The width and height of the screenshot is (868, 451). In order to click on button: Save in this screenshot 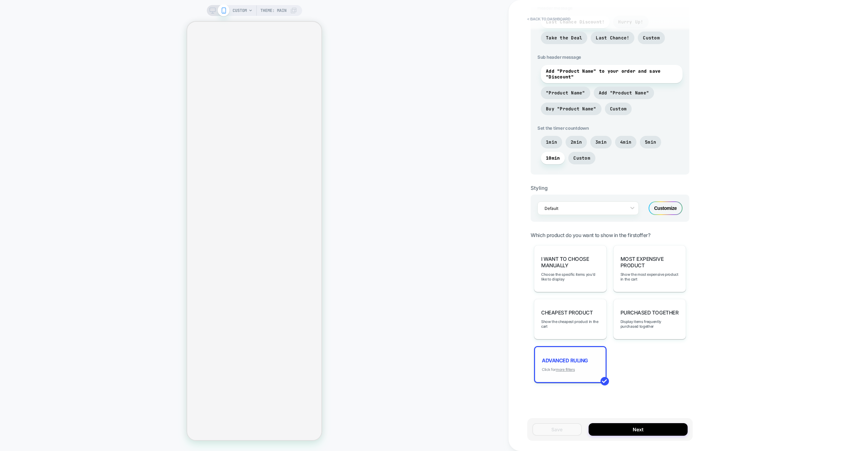, I will do `click(557, 429)`.